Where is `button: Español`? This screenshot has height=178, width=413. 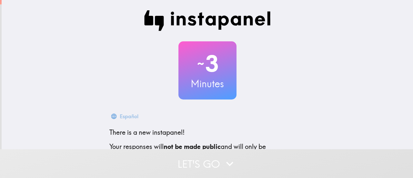 button: Español is located at coordinates (125, 116).